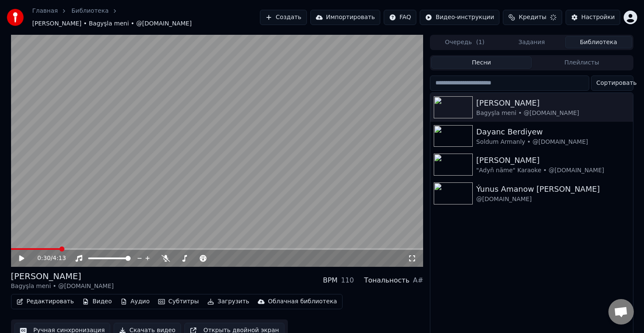 Image resolution: width=644 pixels, height=333 pixels. I want to click on span: ( 1 ), so click(480, 43).